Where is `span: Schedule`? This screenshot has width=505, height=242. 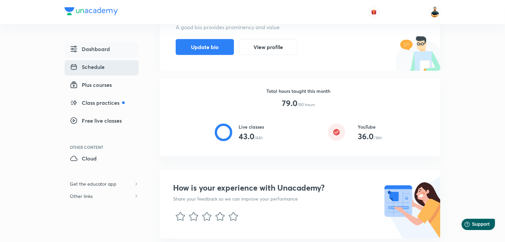 span: Schedule is located at coordinates (87, 67).